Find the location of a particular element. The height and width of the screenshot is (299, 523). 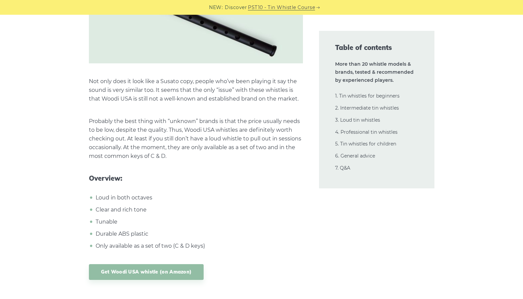

li: Durable ABS plastic is located at coordinates (198, 234).